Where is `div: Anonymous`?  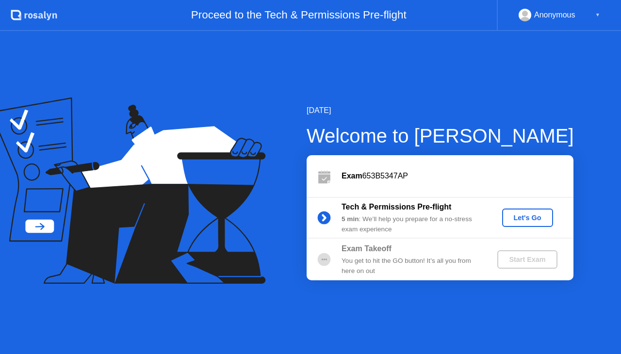 div: Anonymous is located at coordinates (555, 15).